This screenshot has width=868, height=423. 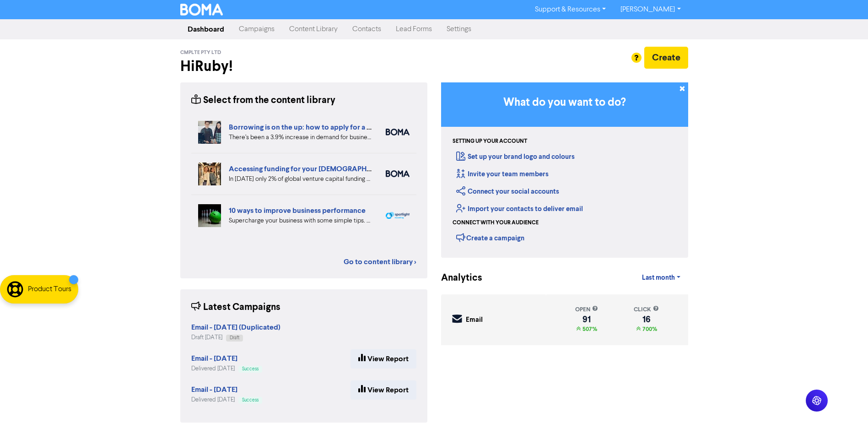 I want to click on div: Getting Started in BOMA, so click(x=564, y=170).